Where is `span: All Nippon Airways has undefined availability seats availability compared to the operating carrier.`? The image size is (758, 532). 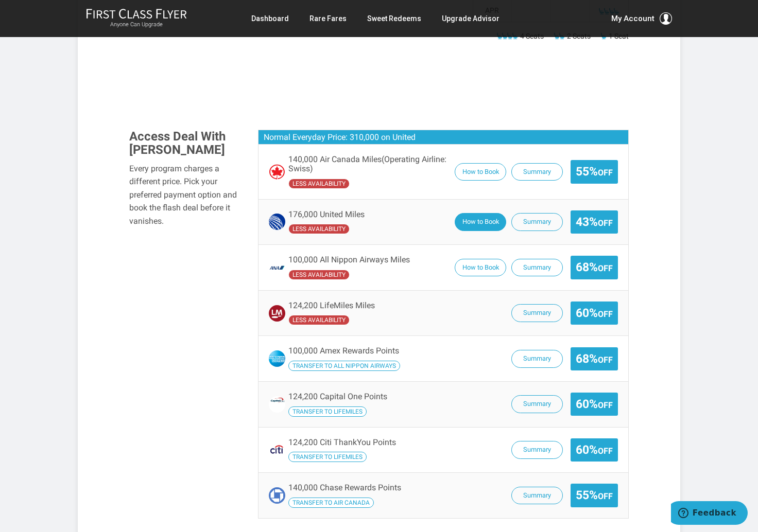 span: All Nippon Airways has undefined availability seats availability compared to the operating carrier. is located at coordinates (319, 275).